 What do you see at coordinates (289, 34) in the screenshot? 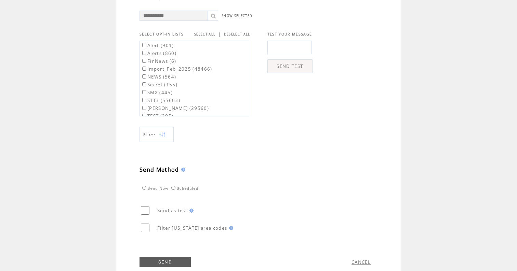
I see `span: TEST YOUR MESSAGE` at bounding box center [289, 34].